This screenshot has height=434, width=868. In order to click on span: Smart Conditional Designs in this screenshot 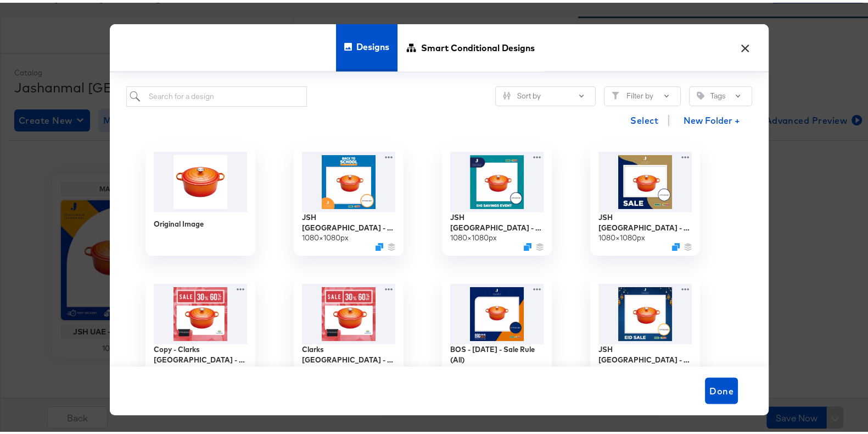, I will do `click(478, 45)`.